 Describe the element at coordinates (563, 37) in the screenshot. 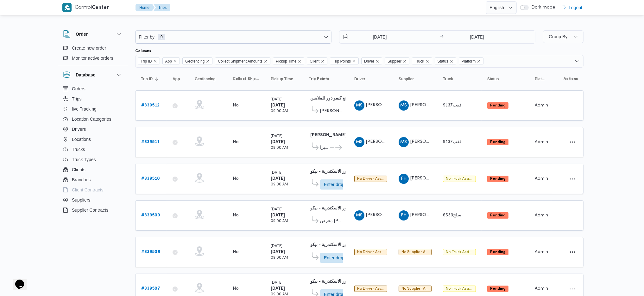

I see `button: Group By` at that location.